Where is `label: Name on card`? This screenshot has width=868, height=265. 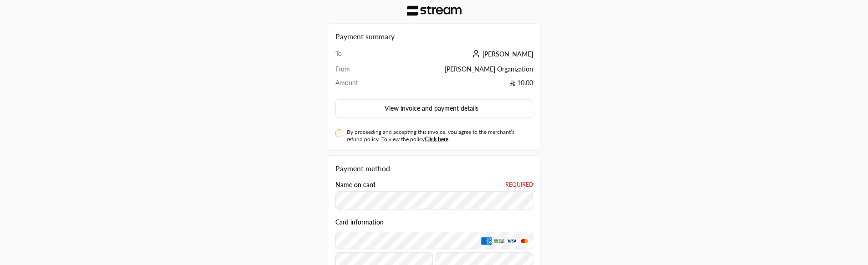 label: Name on card is located at coordinates (355, 185).